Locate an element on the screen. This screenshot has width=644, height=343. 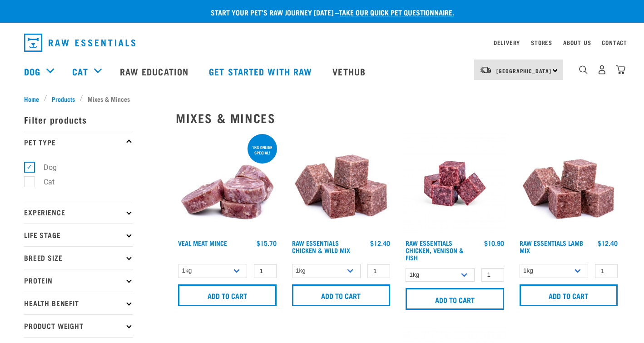
a: take our quick pet questionnaire. is located at coordinates (396, 12).